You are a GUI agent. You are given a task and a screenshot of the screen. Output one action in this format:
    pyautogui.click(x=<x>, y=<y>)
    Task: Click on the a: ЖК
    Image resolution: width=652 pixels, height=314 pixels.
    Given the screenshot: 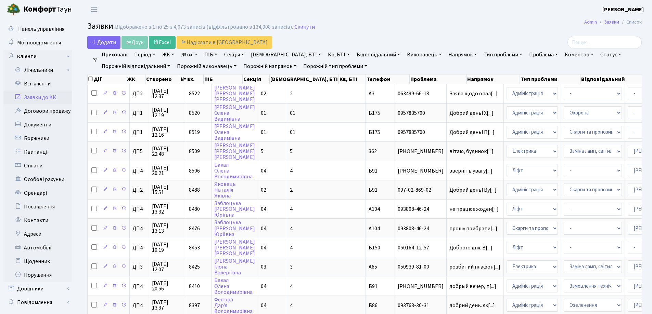 What is the action you would take?
    pyautogui.click(x=168, y=55)
    